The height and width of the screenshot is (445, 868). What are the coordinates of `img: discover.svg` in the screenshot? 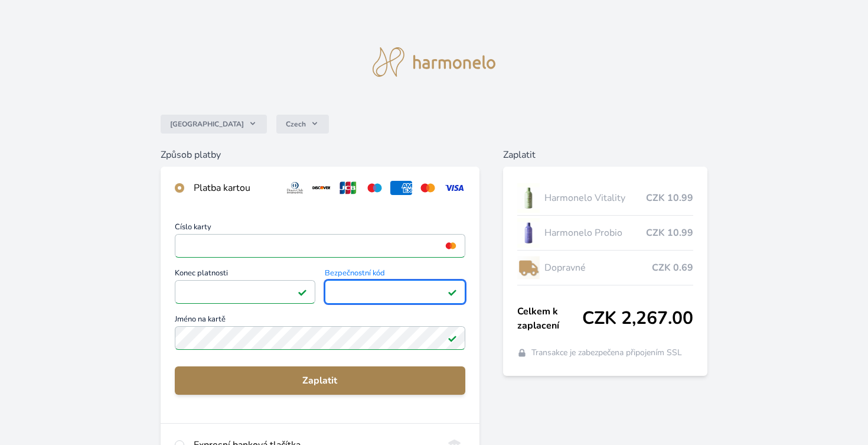 It's located at (321, 188).